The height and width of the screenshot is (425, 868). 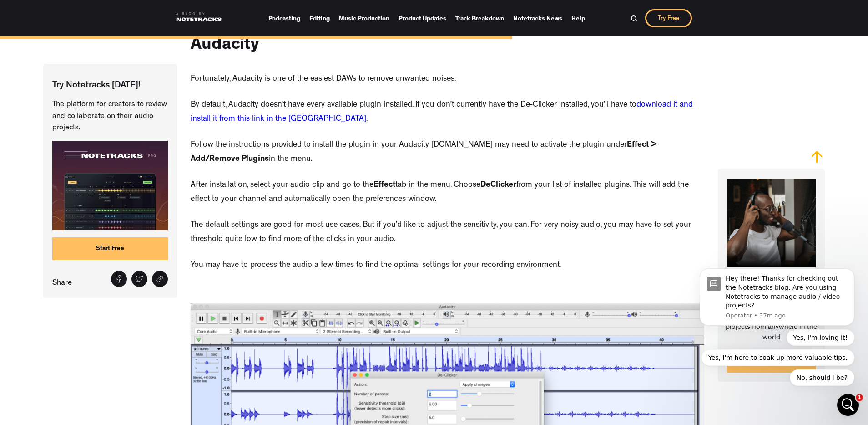 I want to click on a: Share on Facebook, so click(x=119, y=279).